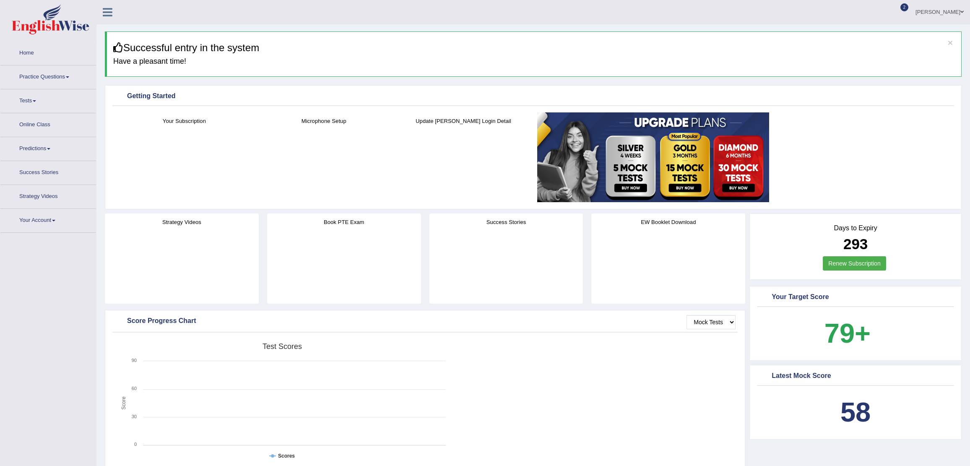 The width and height of the screenshot is (970, 466). I want to click on h4: Success Stories, so click(506, 222).